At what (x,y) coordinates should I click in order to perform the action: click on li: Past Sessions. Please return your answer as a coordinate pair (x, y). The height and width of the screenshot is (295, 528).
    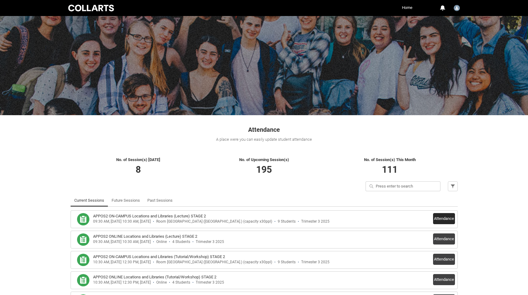
    Looking at the image, I should click on (160, 201).